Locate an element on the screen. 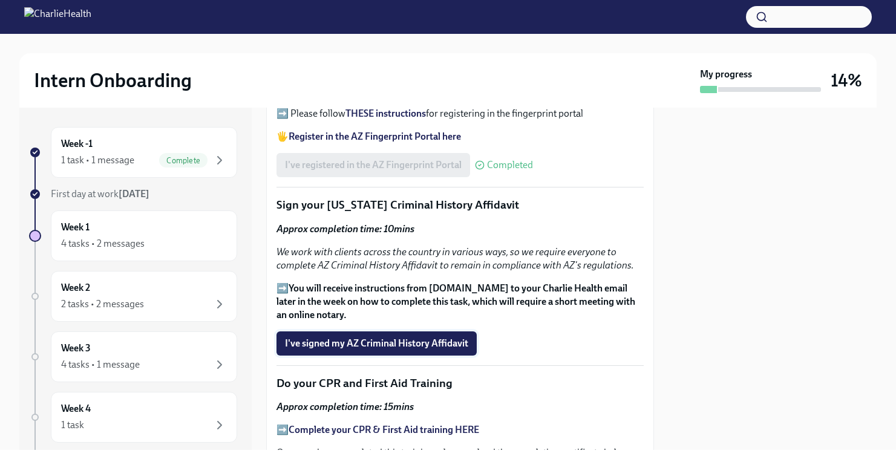 Image resolution: width=896 pixels, height=462 pixels. em: We work with clients across the country in various ways, so we require everyone to complete AZ Cr... is located at coordinates (455, 258).